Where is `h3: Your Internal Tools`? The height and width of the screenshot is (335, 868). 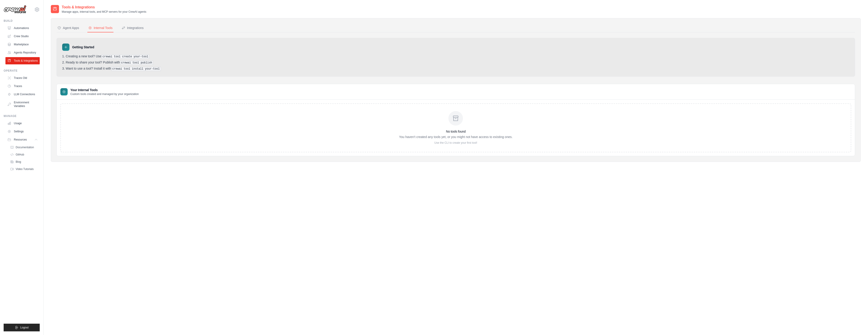 h3: Your Internal Tools is located at coordinates (105, 90).